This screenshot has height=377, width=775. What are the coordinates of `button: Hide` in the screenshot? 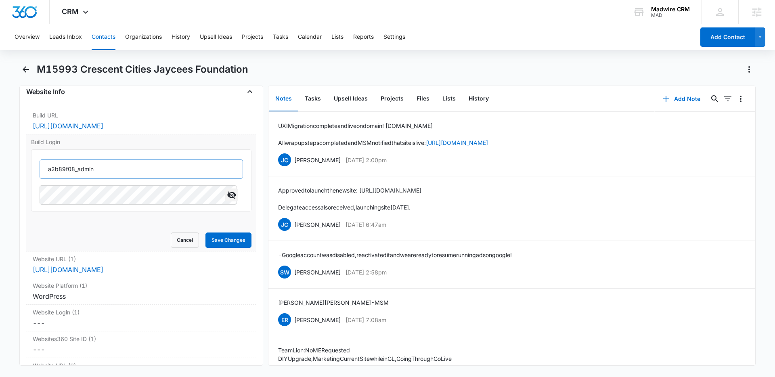 It's located at (232, 195).